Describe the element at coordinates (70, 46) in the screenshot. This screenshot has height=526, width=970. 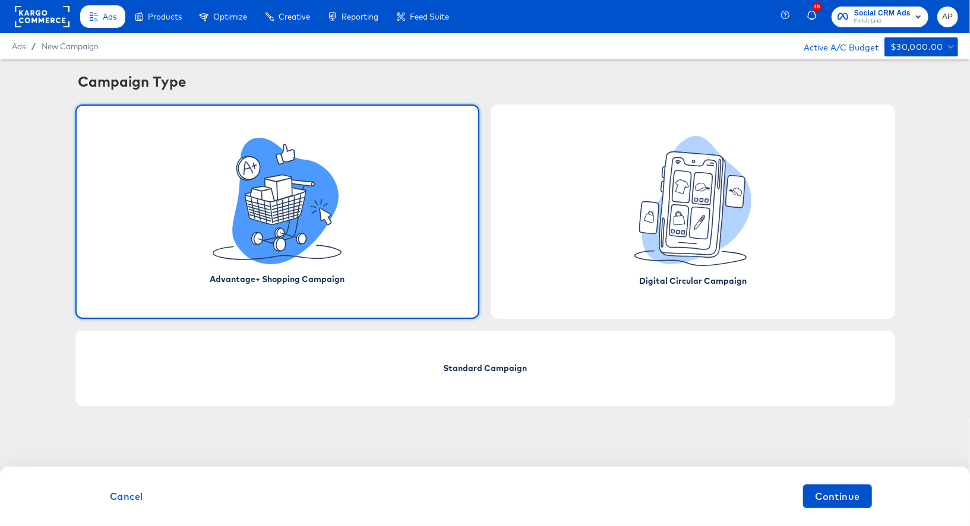
I see `span: New Campaign` at that location.